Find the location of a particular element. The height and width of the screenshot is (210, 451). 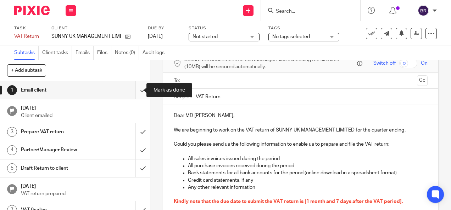

img: svg%3E is located at coordinates (423, 11).